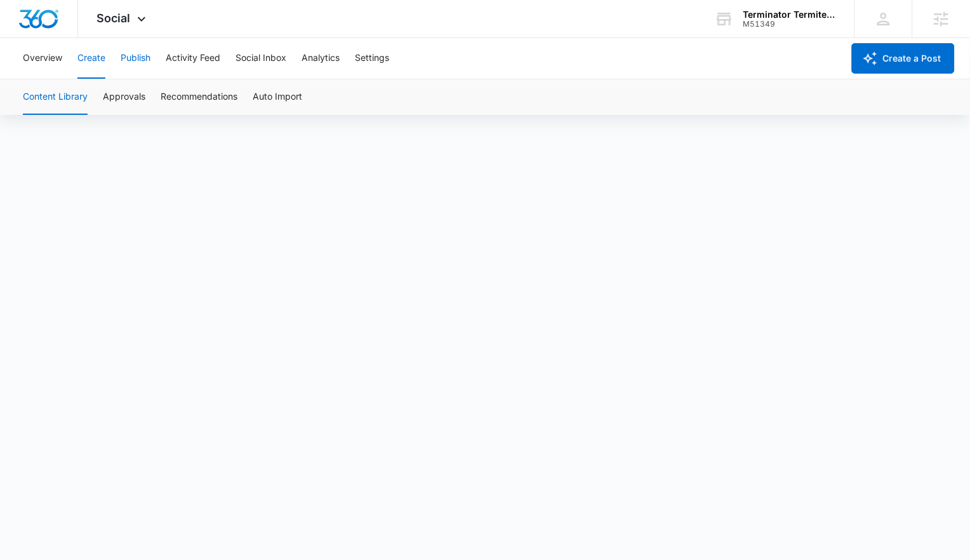  I want to click on button: Overview, so click(42, 59).